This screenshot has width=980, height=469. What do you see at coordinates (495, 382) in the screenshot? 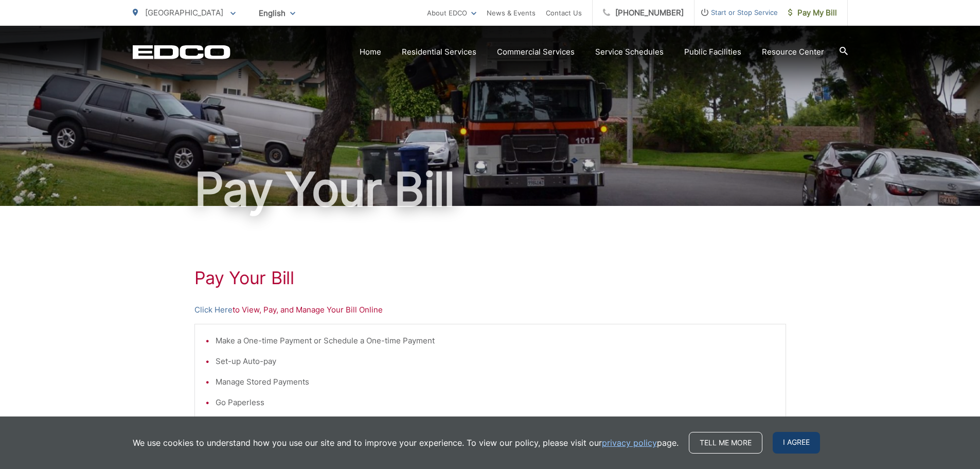
I see `li: Manage Stored Payments` at bounding box center [495, 382].